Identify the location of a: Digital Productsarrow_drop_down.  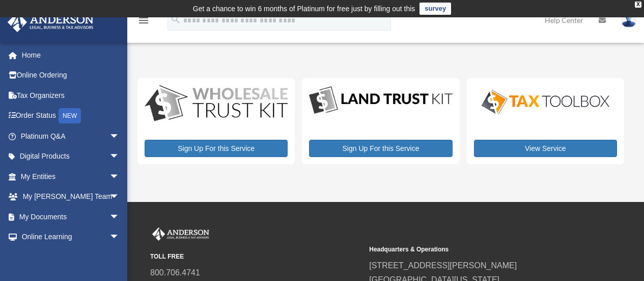
(68, 156).